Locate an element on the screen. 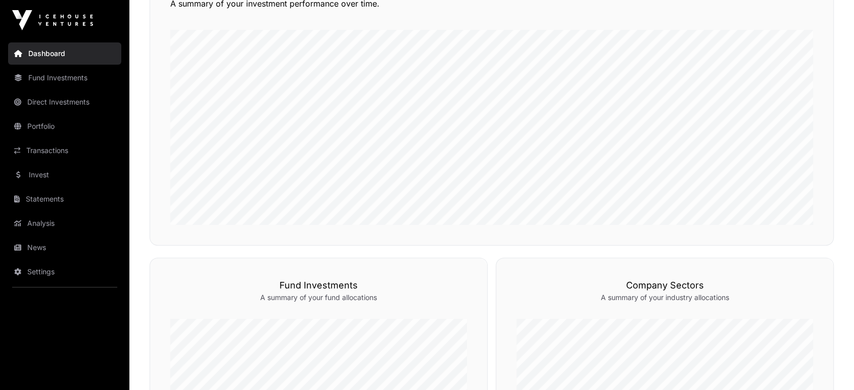 The height and width of the screenshot is (390, 854). a: Direct Investments is located at coordinates (65, 102).